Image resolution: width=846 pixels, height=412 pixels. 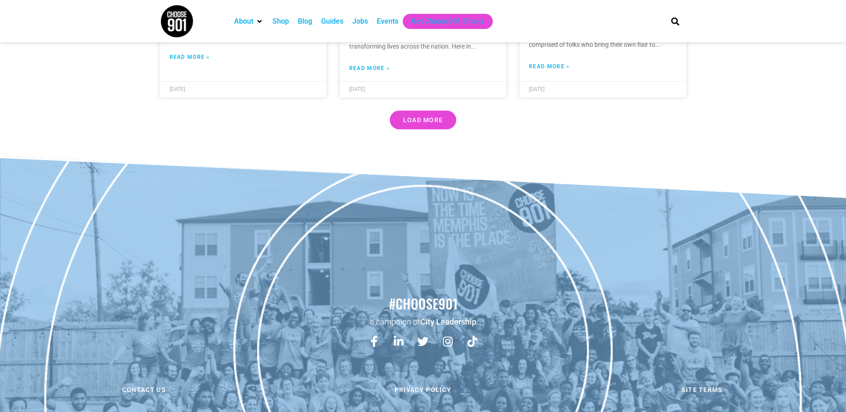 What do you see at coordinates (144, 390) in the screenshot?
I see `a: Contact us` at bounding box center [144, 390].